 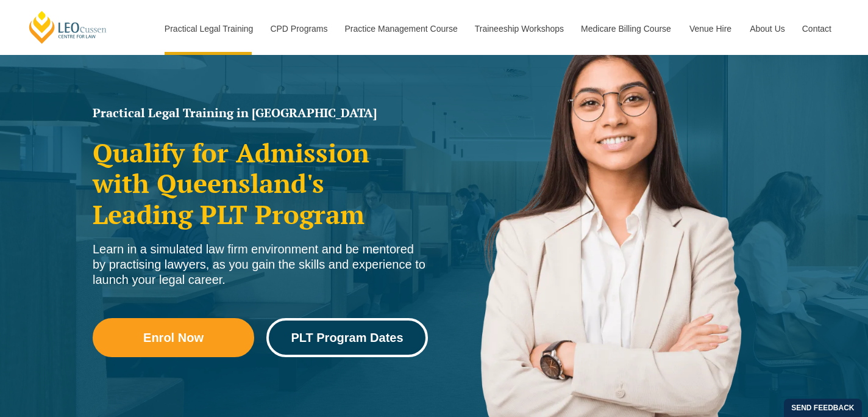 I want to click on a: Enrol Now, so click(x=173, y=338).